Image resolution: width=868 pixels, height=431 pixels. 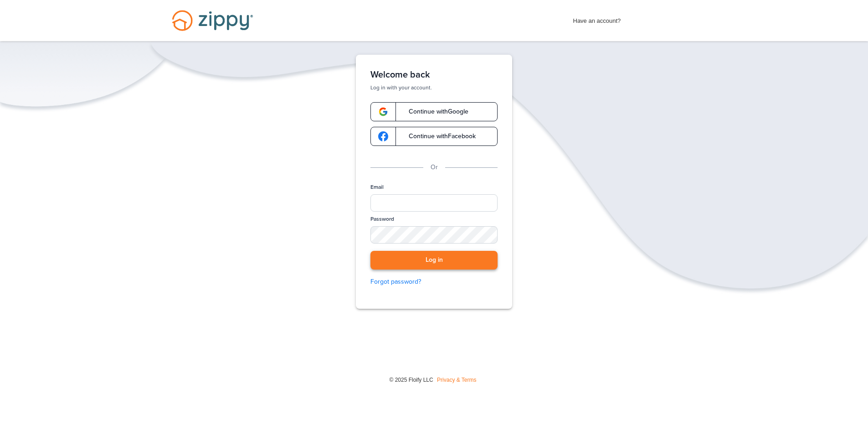 I want to click on p: Log in with your account., so click(x=434, y=87).